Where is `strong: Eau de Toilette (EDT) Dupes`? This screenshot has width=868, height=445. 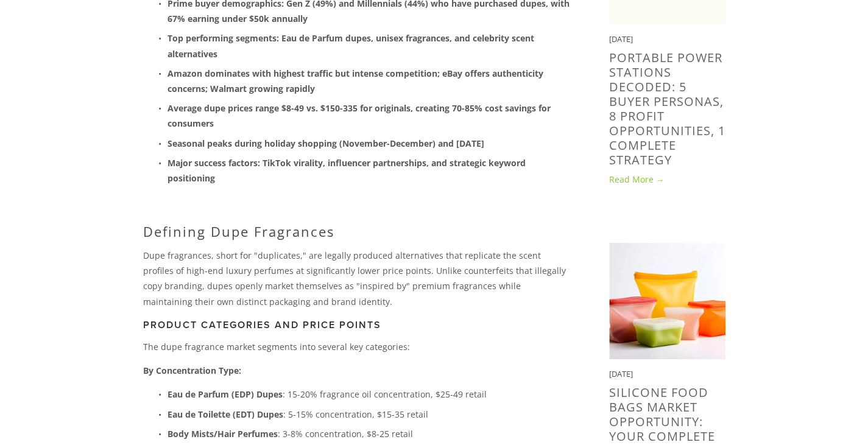
strong: Eau de Toilette (EDT) Dupes is located at coordinates (226, 414).